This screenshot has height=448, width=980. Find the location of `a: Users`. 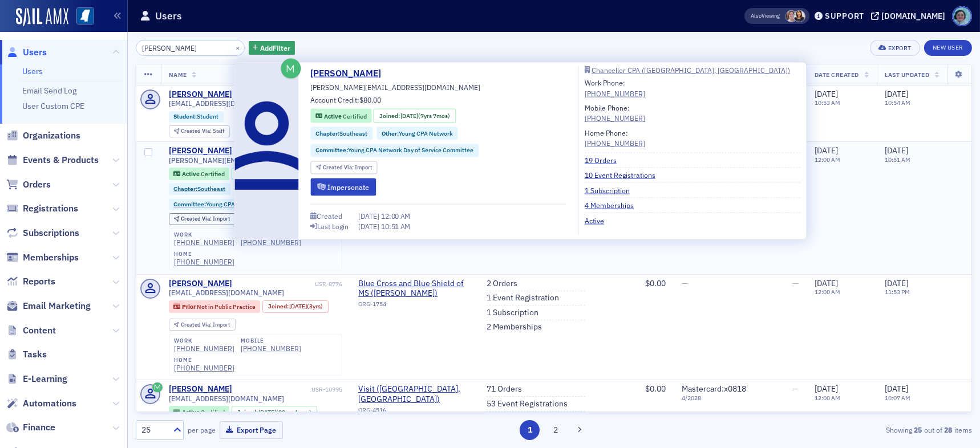

a: Users is located at coordinates (27, 52).